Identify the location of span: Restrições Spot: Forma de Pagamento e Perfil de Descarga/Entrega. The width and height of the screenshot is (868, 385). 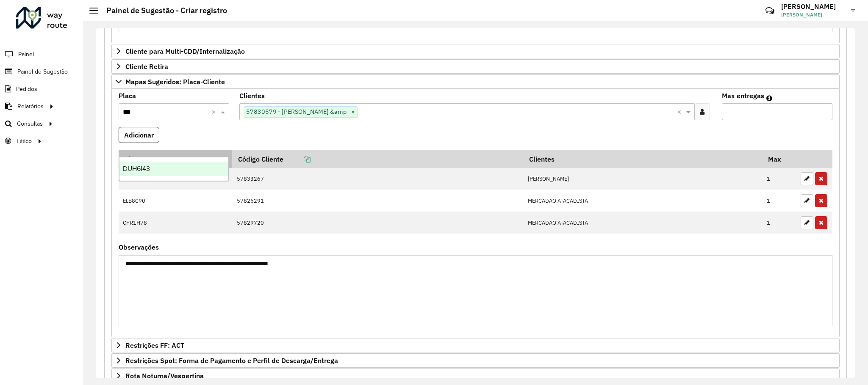
(232, 361).